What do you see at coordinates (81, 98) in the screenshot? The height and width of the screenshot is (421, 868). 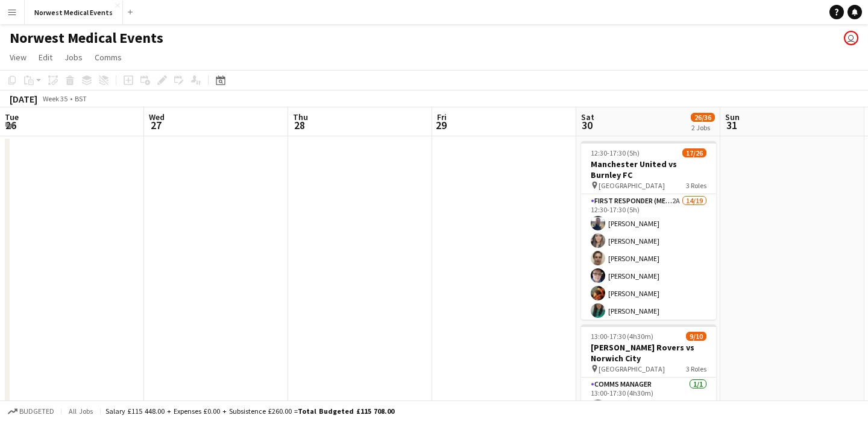 I see `div: BST` at bounding box center [81, 98].